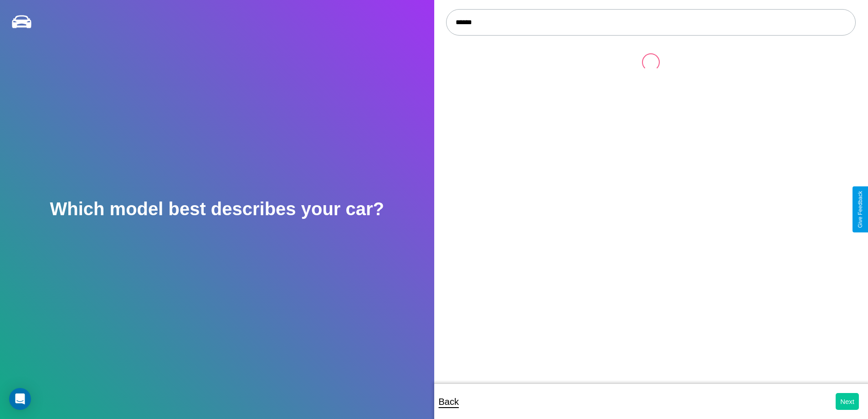 Image resolution: width=868 pixels, height=419 pixels. What do you see at coordinates (217, 209) in the screenshot?
I see `h2: Which model best describes your car?` at bounding box center [217, 209].